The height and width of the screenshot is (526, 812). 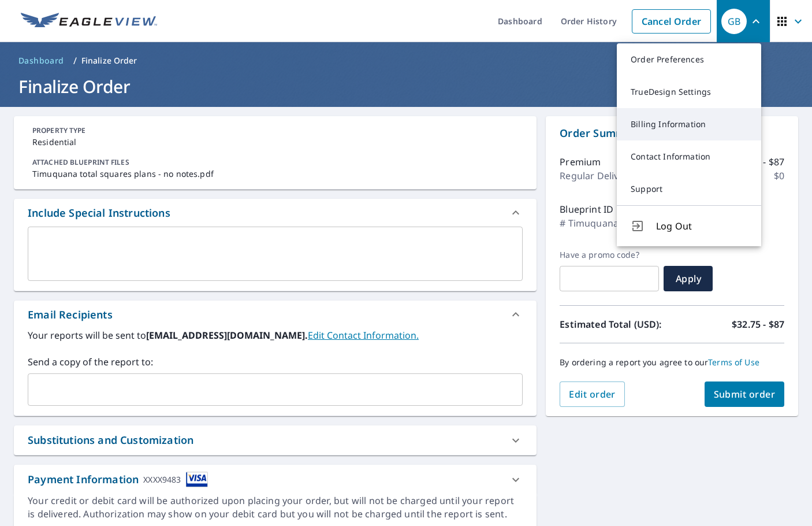 I want to click on p: # Timuquana 3 blds, so click(x=604, y=224).